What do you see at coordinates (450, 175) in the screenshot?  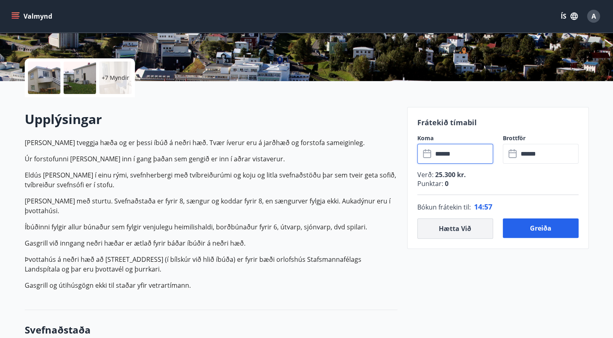 I see `span: 25.300 kr.` at bounding box center [450, 175].